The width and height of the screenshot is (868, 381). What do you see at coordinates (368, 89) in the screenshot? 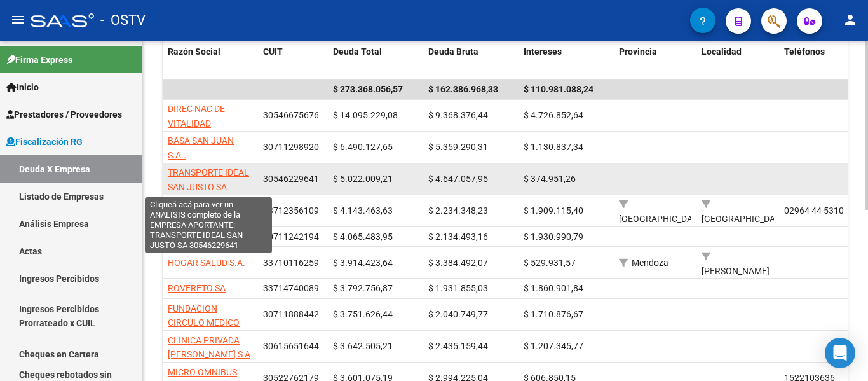
I see `span: $ 273.368.056,57` at bounding box center [368, 89].